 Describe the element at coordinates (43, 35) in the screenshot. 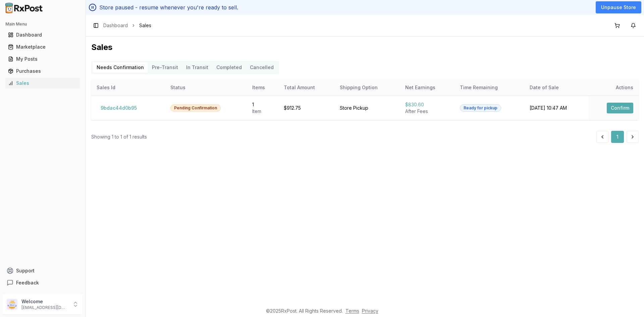

I see `button: Dashboard` at that location.